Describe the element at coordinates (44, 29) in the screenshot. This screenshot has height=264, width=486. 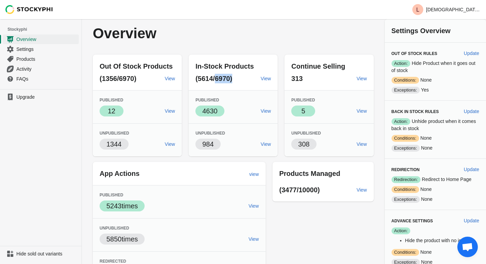
I see `span: Stockyphi` at that location.